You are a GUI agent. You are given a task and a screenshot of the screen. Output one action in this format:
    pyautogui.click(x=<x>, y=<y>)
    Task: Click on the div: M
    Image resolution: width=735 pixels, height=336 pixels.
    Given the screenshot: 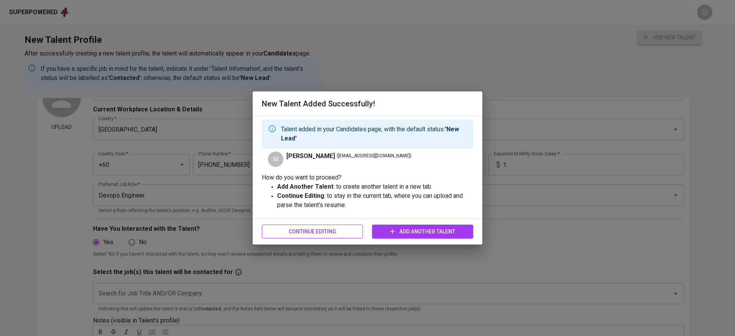 What is the action you would take?
    pyautogui.click(x=276, y=159)
    